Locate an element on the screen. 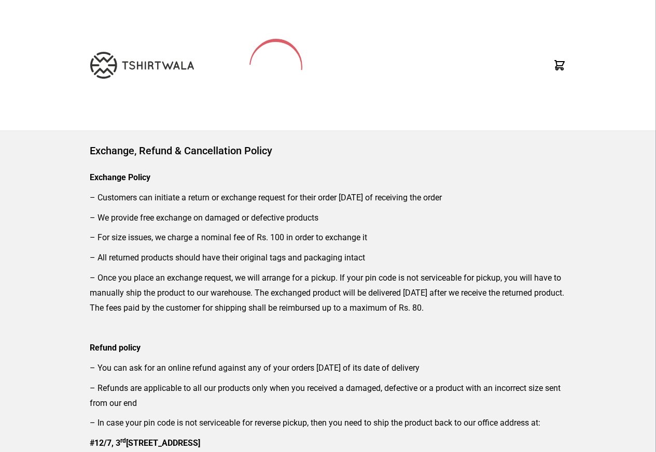 This screenshot has width=656, height=452. strong: Exchange Policy is located at coordinates (120, 177).